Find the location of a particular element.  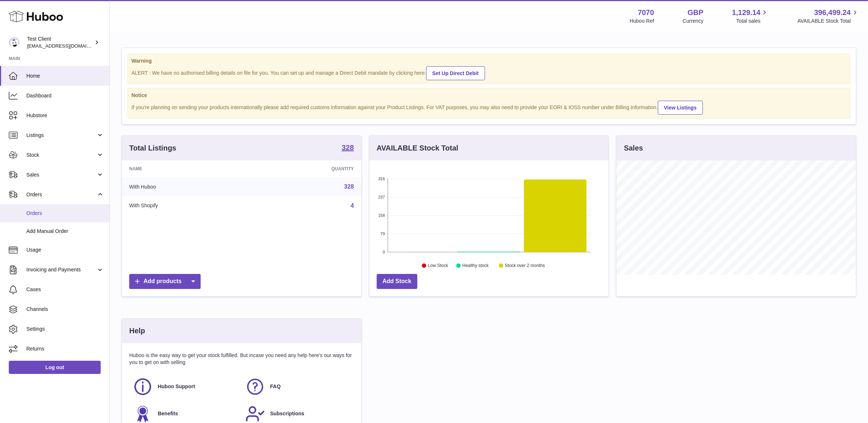

a: 396,499.24 AVAILABLE Stock Total is located at coordinates (828, 16).